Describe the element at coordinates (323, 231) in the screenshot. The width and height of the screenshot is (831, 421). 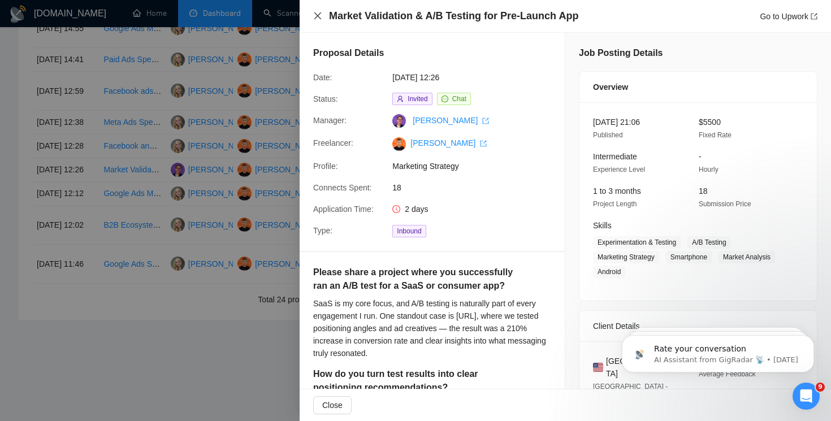
I see `span: Type:` at that location.